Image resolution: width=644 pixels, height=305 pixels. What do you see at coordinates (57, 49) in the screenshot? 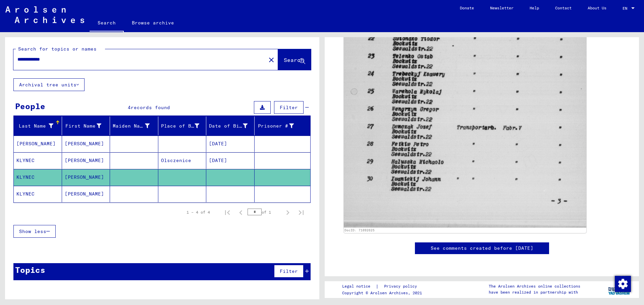
I see `mat-label: Search for topics or names` at bounding box center [57, 49].